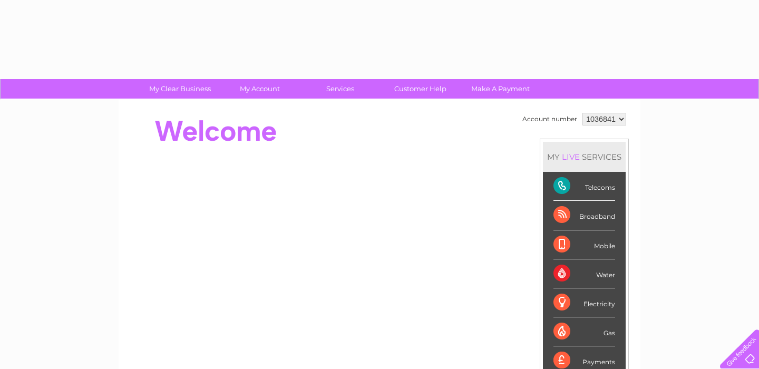 The image size is (759, 369). Describe the element at coordinates (584, 273) in the screenshot. I see `div: Water` at that location.